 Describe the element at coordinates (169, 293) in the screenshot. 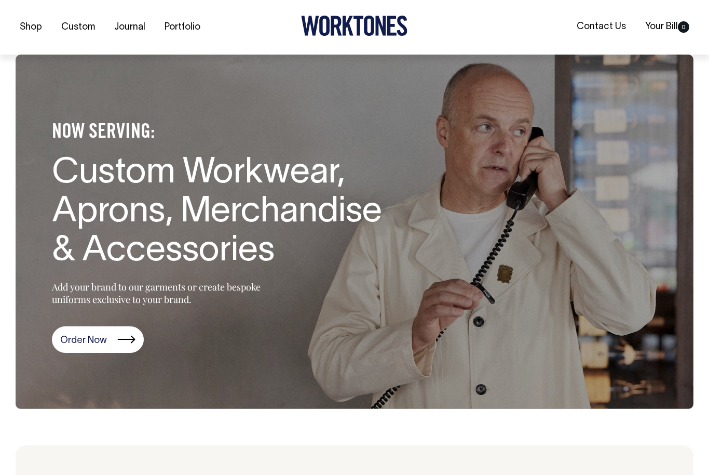

I see `p: Add your brand to our garments or create bespoke uniforms exclusive to your brand.` at that location.